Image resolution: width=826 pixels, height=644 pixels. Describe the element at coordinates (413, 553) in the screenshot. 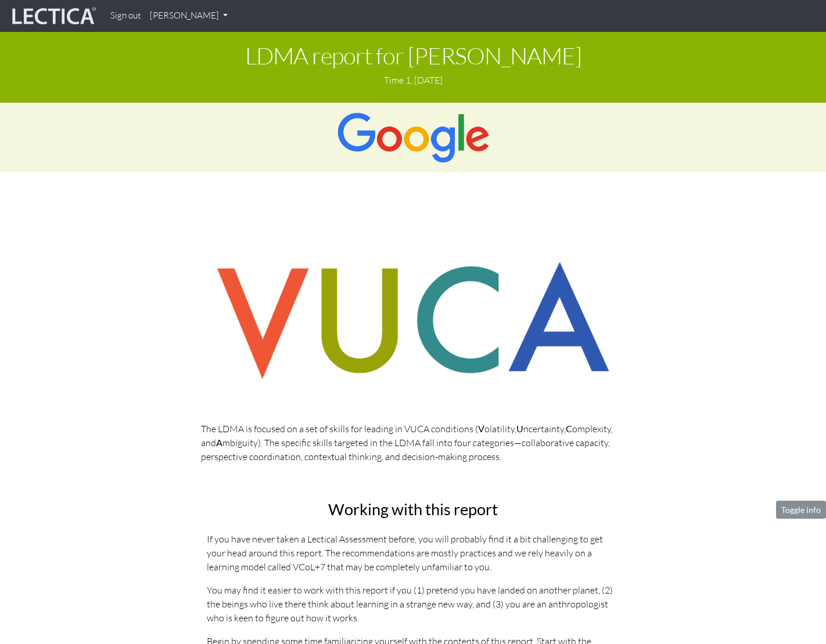

I see `p: If you have never taken a Lectical Assessment before, you will probably find it a bit challenging...` at that location.